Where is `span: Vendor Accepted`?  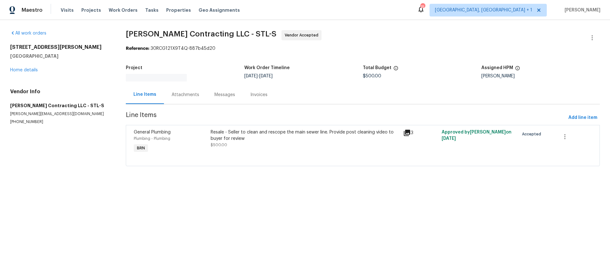
span: Vendor Accepted is located at coordinates (303, 35).